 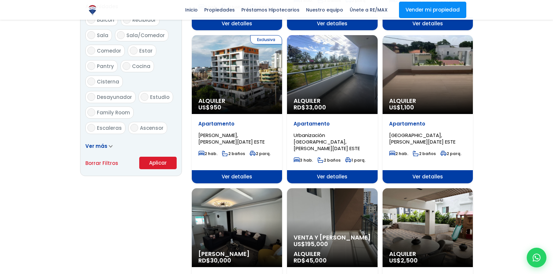 What do you see at coordinates (109, 128) in the screenshot?
I see `span: Escaleras` at bounding box center [109, 128].